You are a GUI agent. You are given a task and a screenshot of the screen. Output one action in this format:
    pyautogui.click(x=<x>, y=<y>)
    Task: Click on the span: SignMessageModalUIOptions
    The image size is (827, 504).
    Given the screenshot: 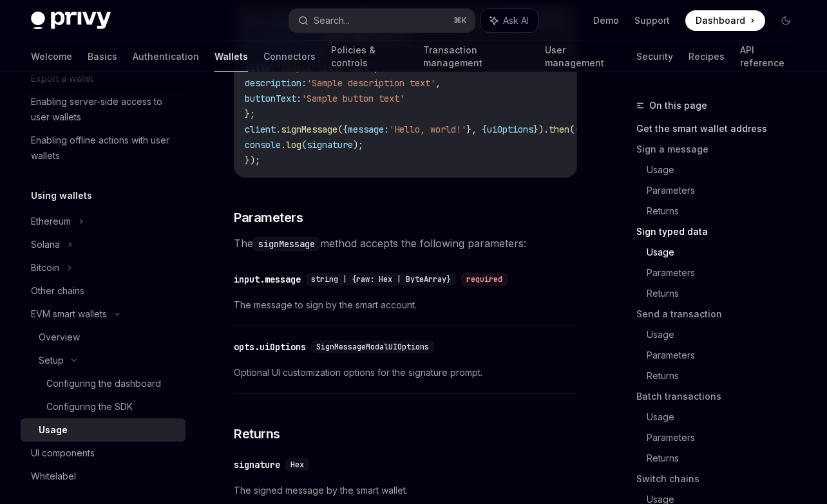 What is the action you would take?
    pyautogui.click(x=372, y=347)
    